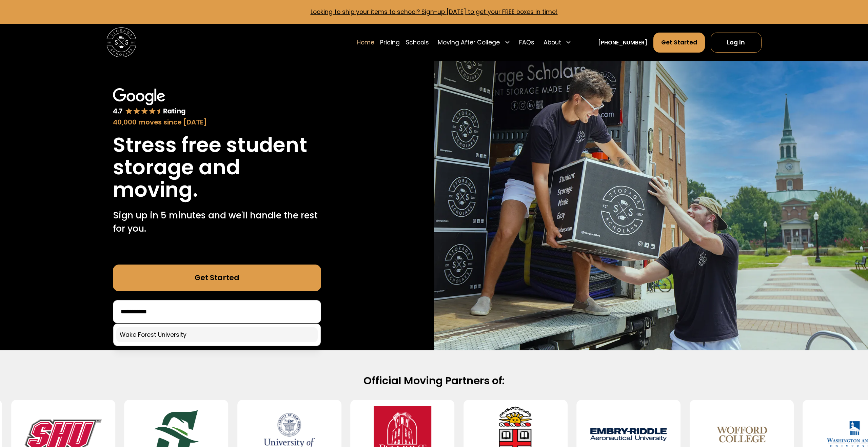  What do you see at coordinates (366, 42) in the screenshot?
I see `a: Home` at bounding box center [366, 42].